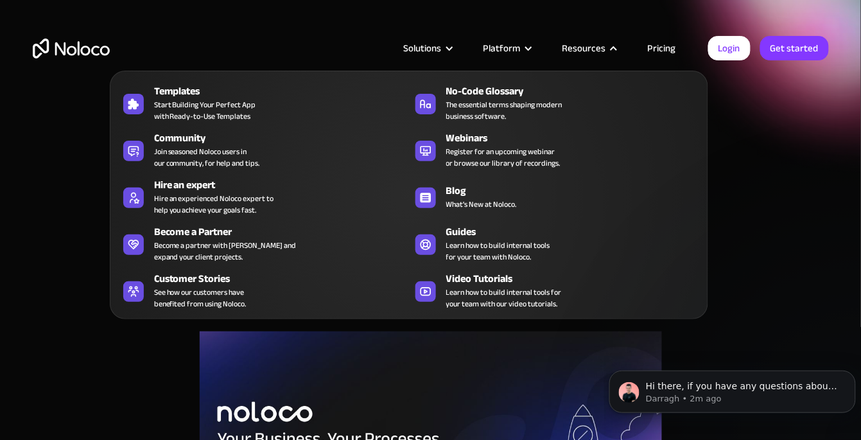 This screenshot has height=440, width=861. I want to click on a: Login, so click(729, 48).